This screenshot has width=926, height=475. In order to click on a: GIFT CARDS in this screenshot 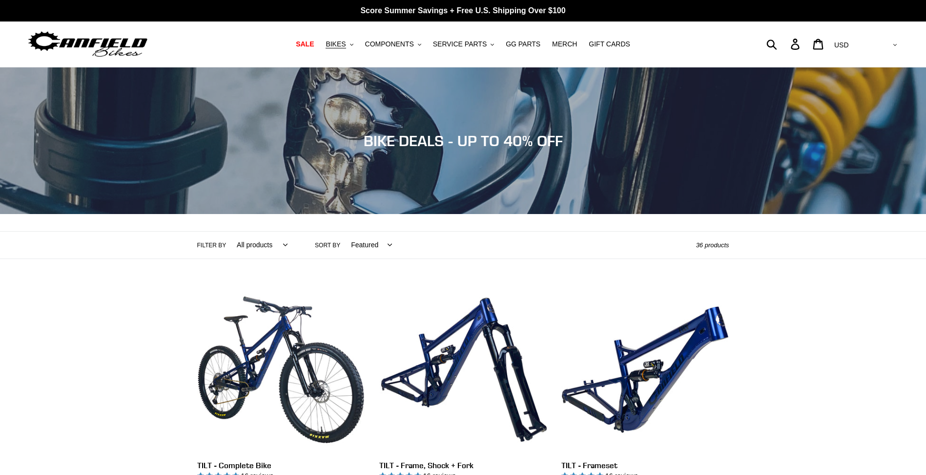, I will do `click(609, 44)`.